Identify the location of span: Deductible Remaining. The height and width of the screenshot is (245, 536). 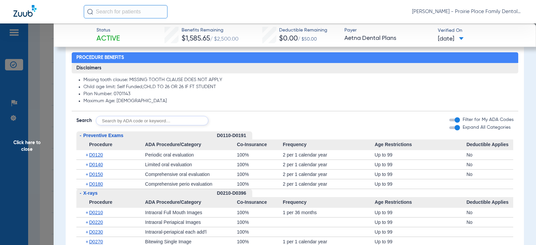
(303, 30).